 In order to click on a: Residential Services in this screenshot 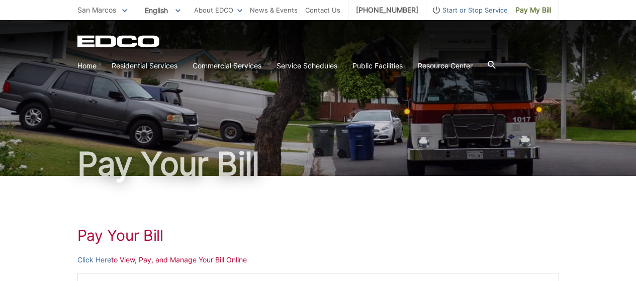, I will do `click(144, 66)`.